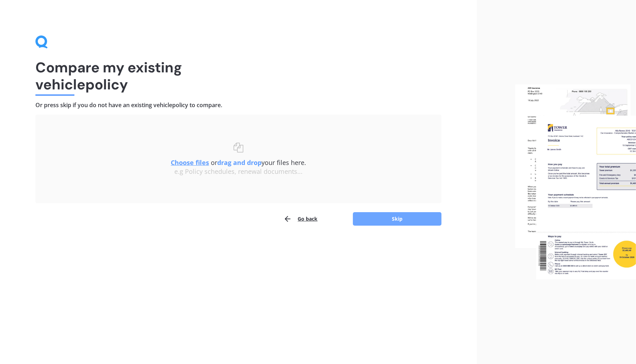 The width and height of the screenshot is (636, 364). Describe the element at coordinates (238, 76) in the screenshot. I see `h1: Compare my existing vehicle policy` at that location.